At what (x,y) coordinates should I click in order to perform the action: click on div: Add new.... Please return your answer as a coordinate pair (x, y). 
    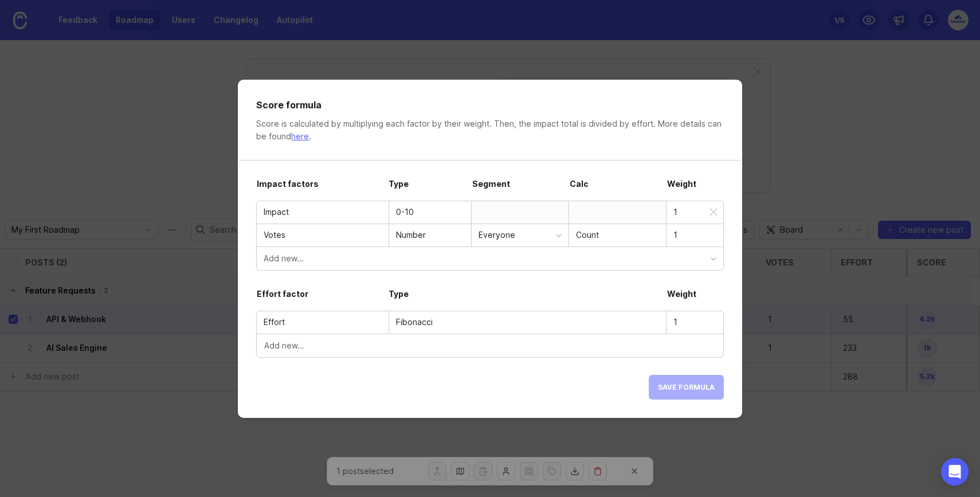
    Looking at the image, I should click on (488, 259).